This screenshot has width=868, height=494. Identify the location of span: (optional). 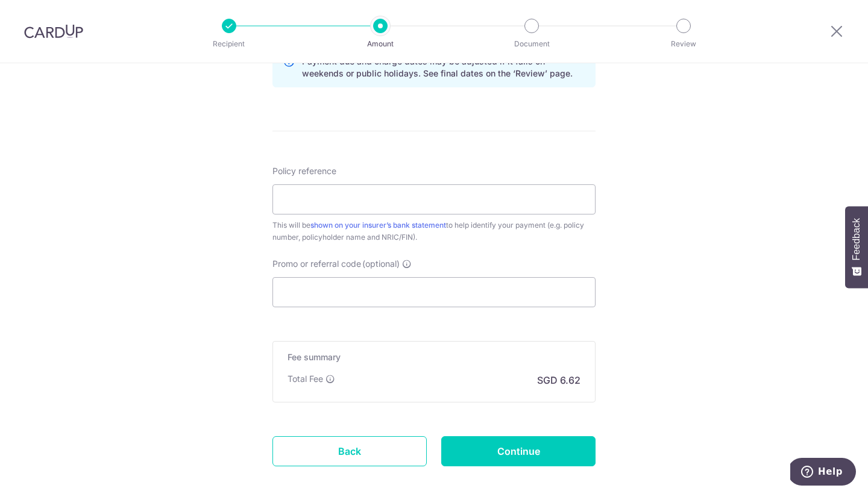
(381, 264).